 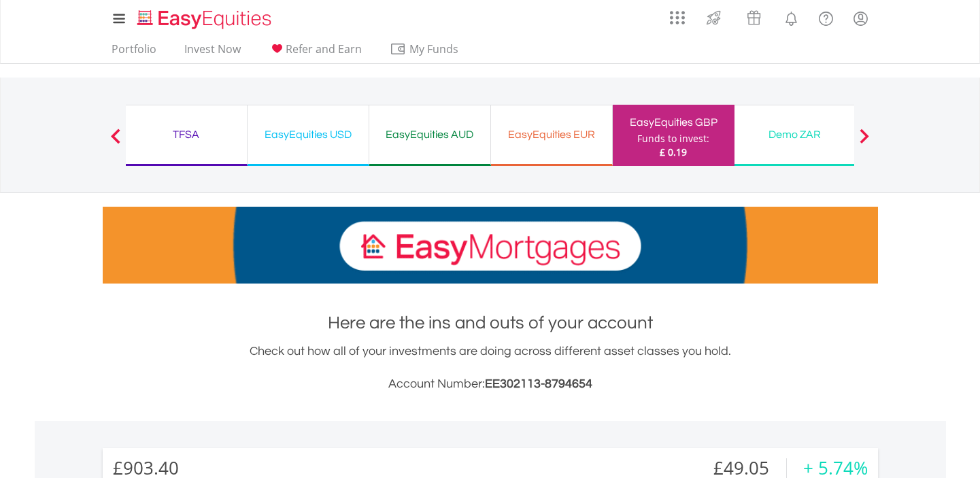 I want to click on img: grid-menu-icon.svg, so click(x=678, y=18).